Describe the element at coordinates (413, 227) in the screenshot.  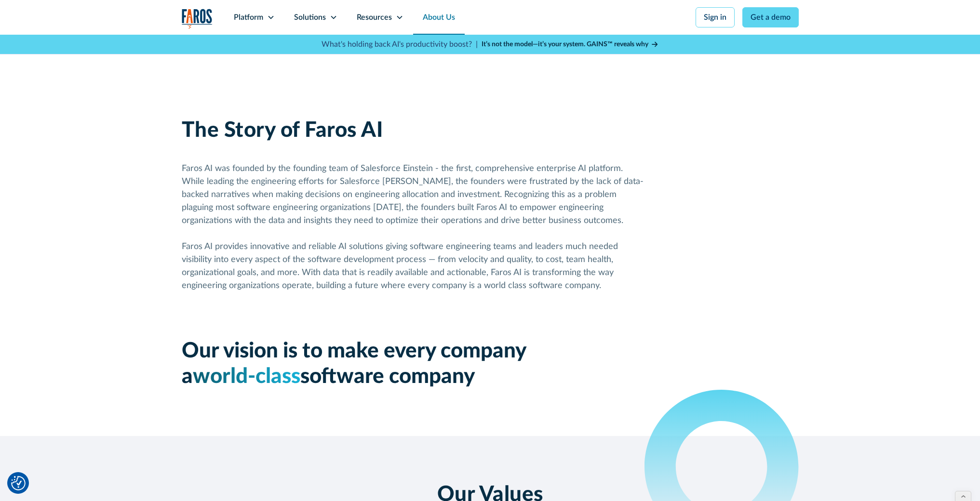
I see `div: Faros AI was founded by the founding team of Salesforce Einstein - the first, comprehensive enter...` at that location.